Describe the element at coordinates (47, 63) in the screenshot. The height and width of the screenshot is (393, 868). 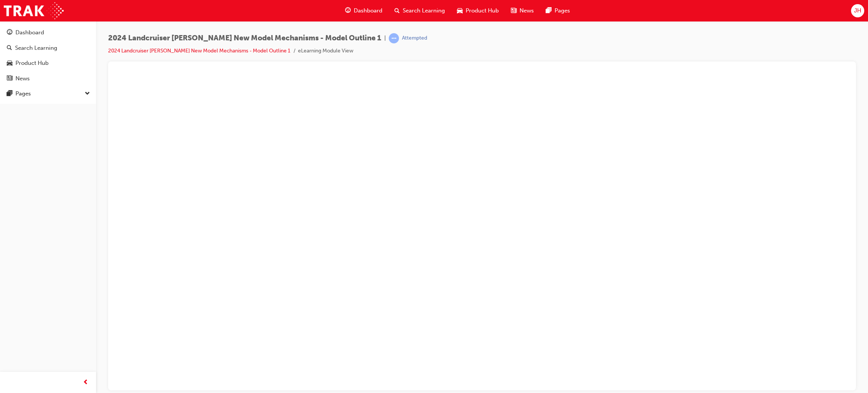
I see `a: Product Hub` at that location.